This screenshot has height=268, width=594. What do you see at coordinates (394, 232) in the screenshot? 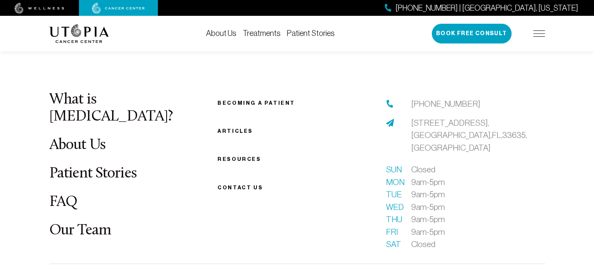
I see `span: Fri` at bounding box center [394, 232].